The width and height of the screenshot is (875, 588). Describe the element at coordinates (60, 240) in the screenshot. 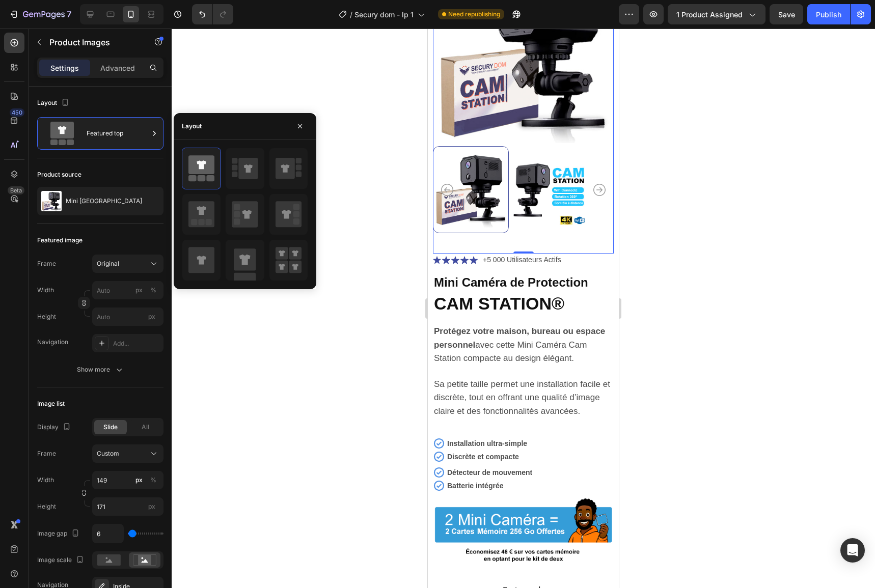

I see `div: Featured image` at that location.